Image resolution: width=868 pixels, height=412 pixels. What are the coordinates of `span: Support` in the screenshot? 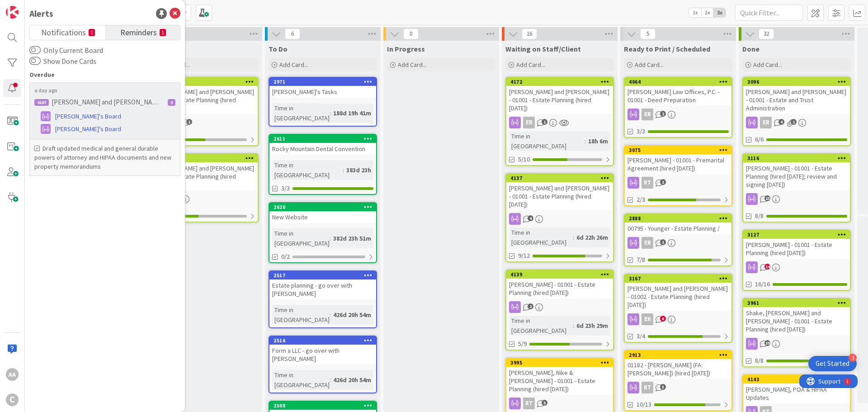 It's located at (30, 7).